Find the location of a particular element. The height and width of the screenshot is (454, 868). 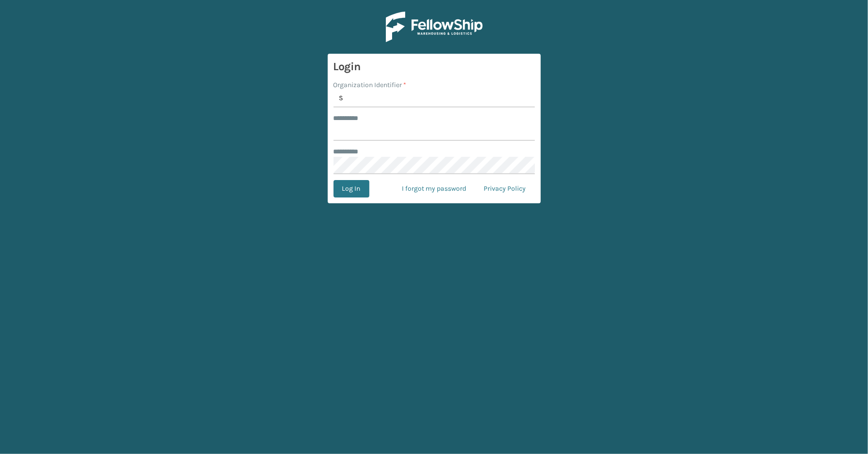

button: Log In is located at coordinates (352, 189).